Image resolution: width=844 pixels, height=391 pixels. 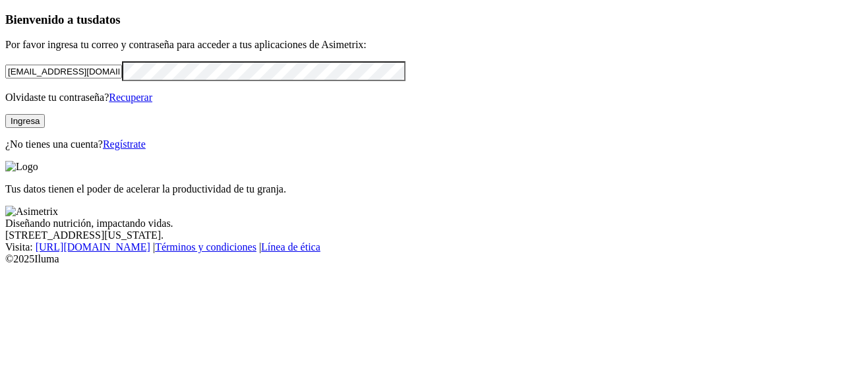 I want to click on button: Ingresa, so click(x=25, y=121).